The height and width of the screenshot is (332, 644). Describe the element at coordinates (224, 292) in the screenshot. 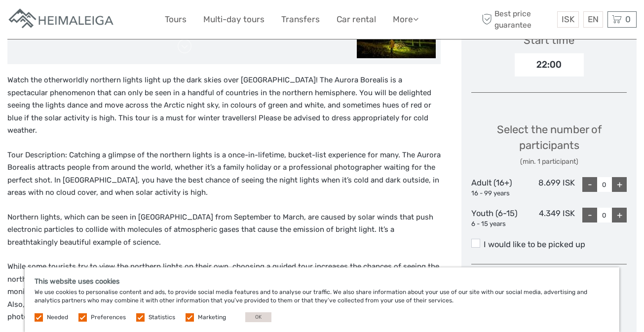

I see `p: While some tourists try to view the northern lights on their own, choosing a guided tour increase...` at that location.